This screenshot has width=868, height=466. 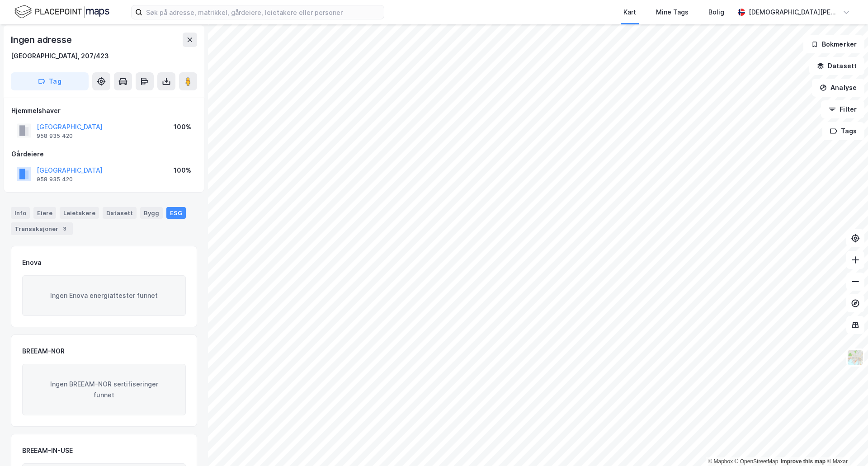 I want to click on div: Bolig, so click(x=716, y=12).